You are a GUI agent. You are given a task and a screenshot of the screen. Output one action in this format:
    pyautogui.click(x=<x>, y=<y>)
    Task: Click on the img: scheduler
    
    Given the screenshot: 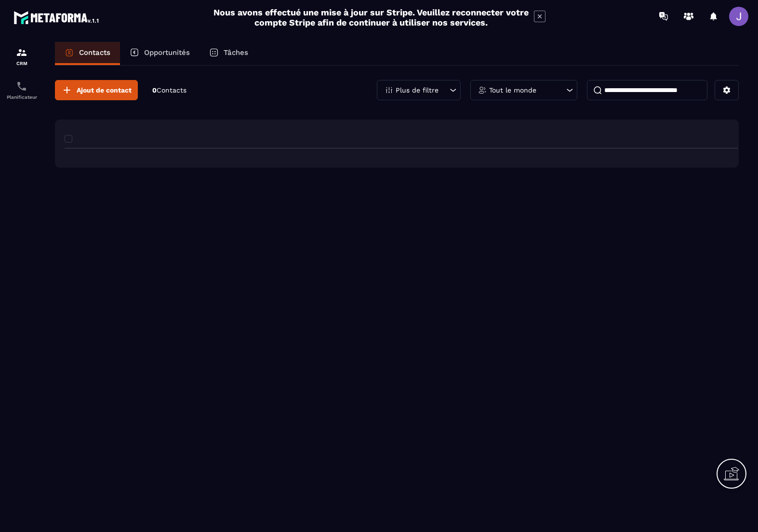 What is the action you would take?
    pyautogui.click(x=21, y=86)
    